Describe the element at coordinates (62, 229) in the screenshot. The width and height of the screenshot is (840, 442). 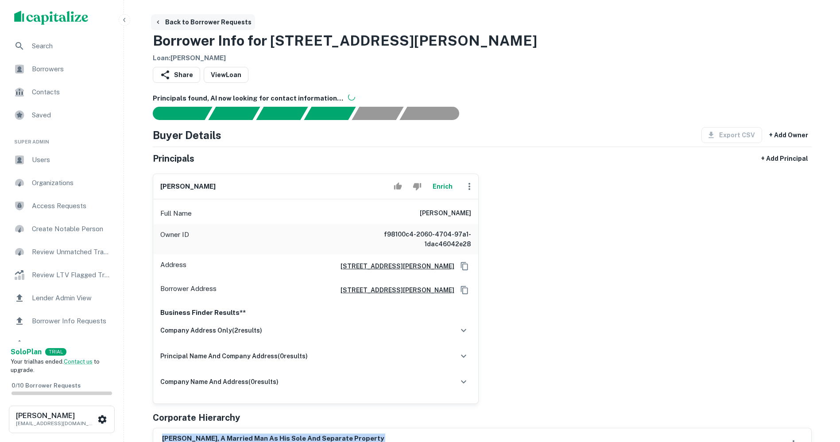
I see `a: Create Notable Person` at that location.